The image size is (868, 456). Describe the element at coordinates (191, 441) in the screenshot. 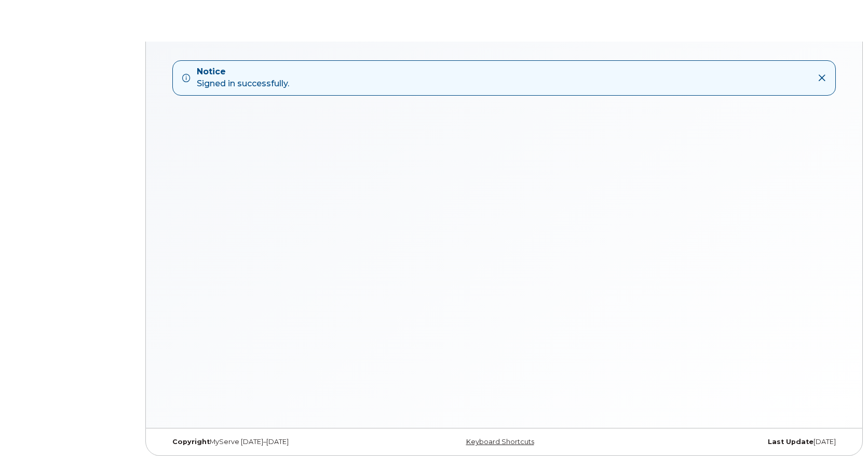

I see `strong: Copyright` at that location.